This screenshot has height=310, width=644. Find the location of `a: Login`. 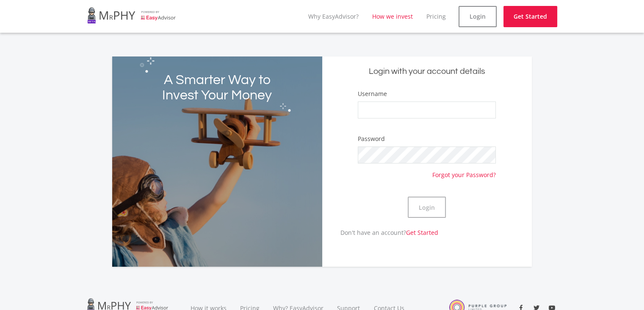

a: Login is located at coordinates (478, 17).